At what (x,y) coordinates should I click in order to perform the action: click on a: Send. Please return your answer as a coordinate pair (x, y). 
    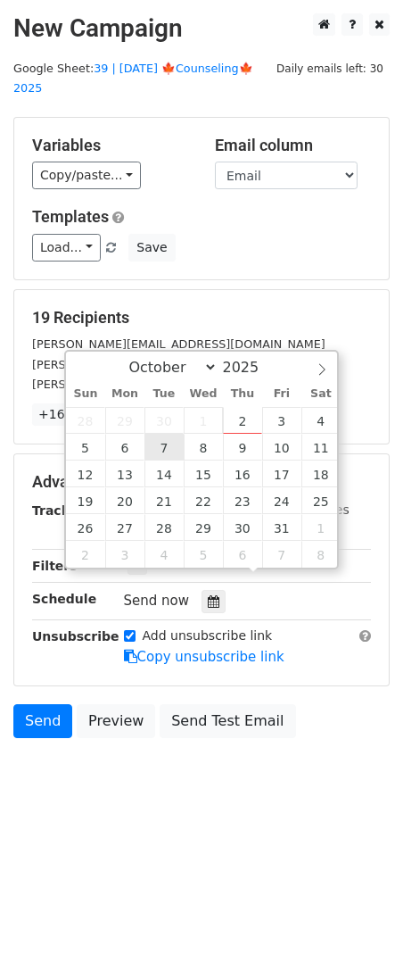
    Looking at the image, I should click on (43, 721).